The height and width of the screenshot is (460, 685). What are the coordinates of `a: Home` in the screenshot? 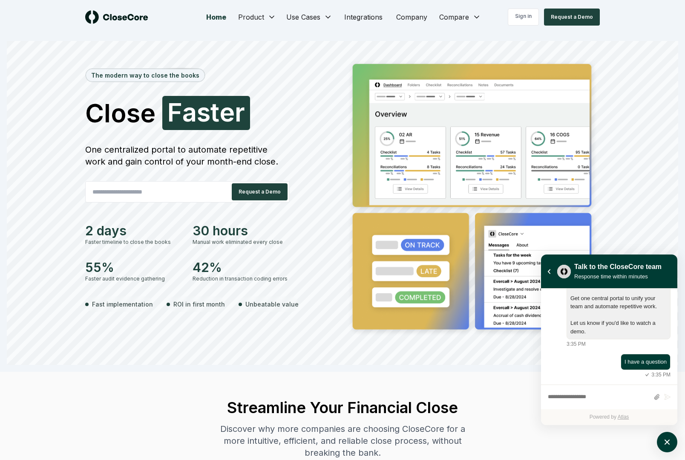 It's located at (216, 17).